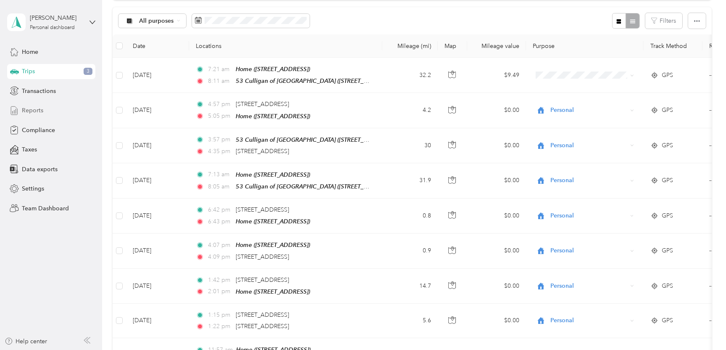 Image resolution: width=726 pixels, height=350 pixels. Describe the element at coordinates (220, 140) in the screenshot. I see `span: 3:57 pm` at that location.